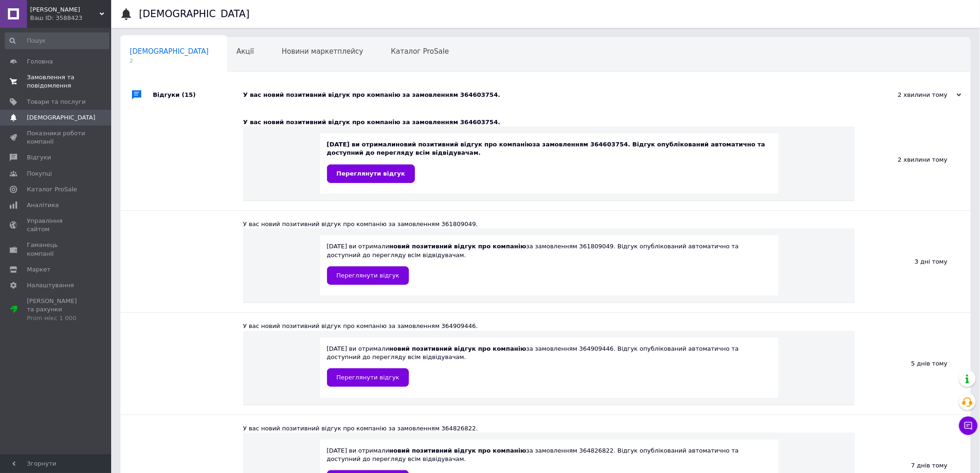 Image resolution: width=980 pixels, height=473 pixels. I want to click on span: Головна, so click(40, 62).